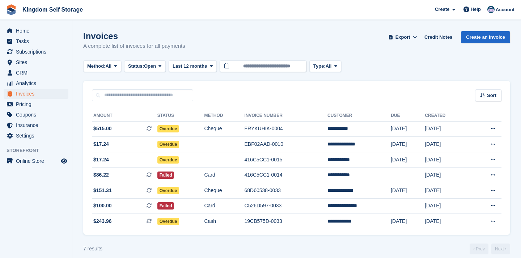 This screenshot has width=521, height=258. Describe the element at coordinates (102, 221) in the screenshot. I see `span: $243.96` at that location.